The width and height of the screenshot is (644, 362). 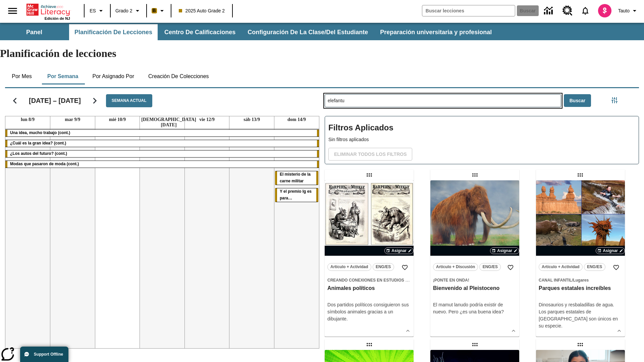 What do you see at coordinates (73, 120) in the screenshot?
I see `a: 9 de septiembre de 2025` at bounding box center [73, 120].